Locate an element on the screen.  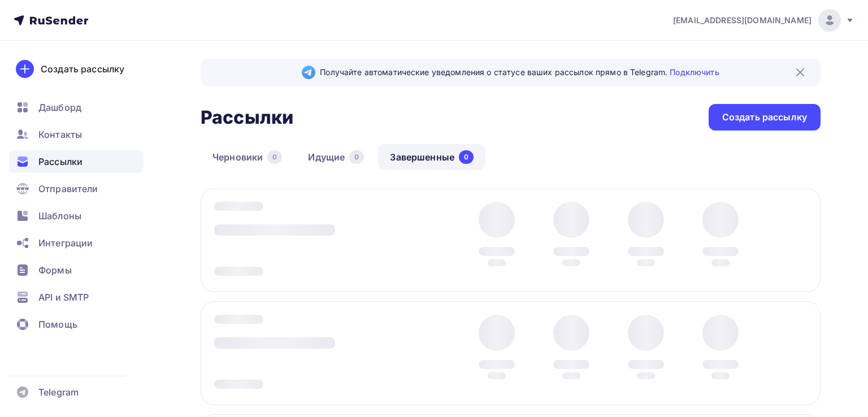
a: Формы is located at coordinates (76, 270).